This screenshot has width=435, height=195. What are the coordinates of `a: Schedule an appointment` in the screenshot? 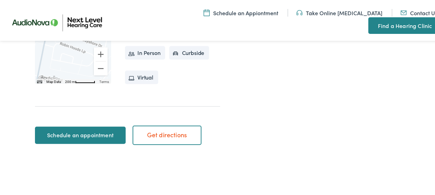 It's located at (80, 134).